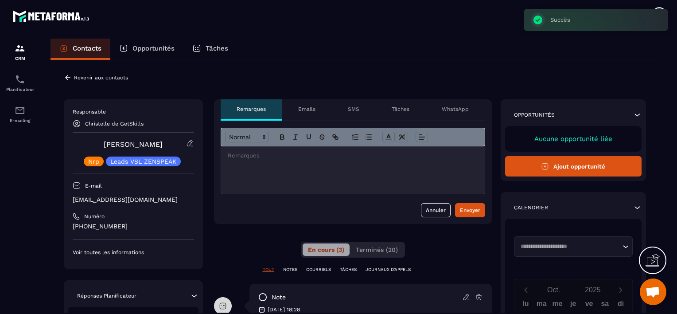 This screenshot has height=314, width=677. What do you see at coordinates (251, 109) in the screenshot?
I see `p: Remarques` at bounding box center [251, 109].